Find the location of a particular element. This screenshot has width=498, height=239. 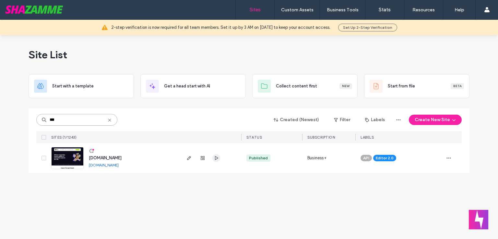

label: Resources is located at coordinates (423, 10).